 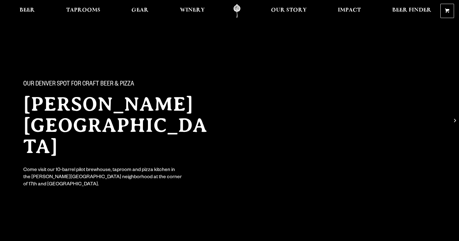 What do you see at coordinates (27, 11) in the screenshot?
I see `a: Beer` at bounding box center [27, 11].